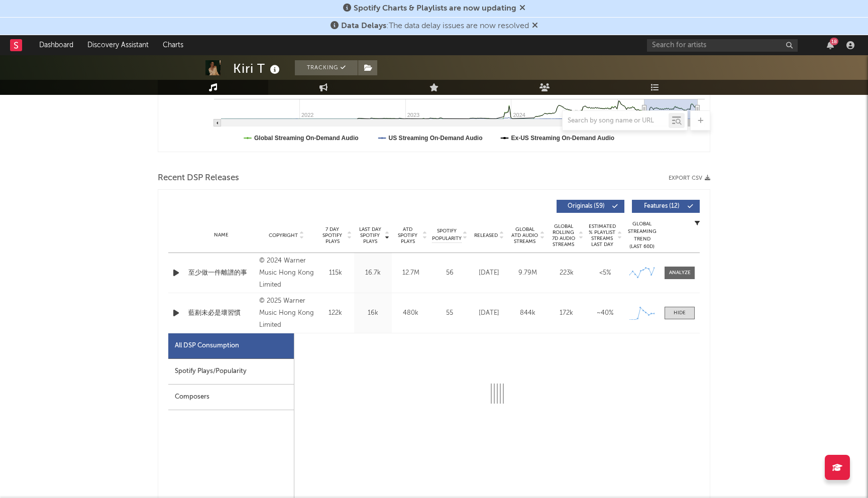 Image resolution: width=868 pixels, height=498 pixels. What do you see at coordinates (666, 206) in the screenshot?
I see `button: Features(12)` at bounding box center [666, 206].